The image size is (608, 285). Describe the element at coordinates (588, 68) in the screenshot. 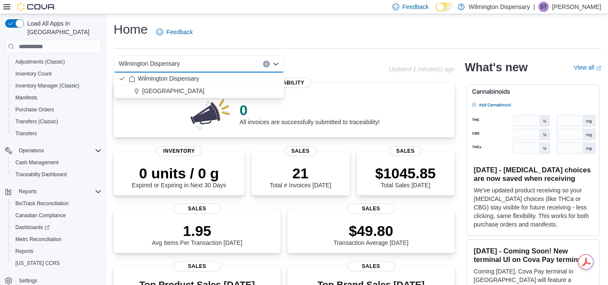

I see `a: View allExternal link` at that location.